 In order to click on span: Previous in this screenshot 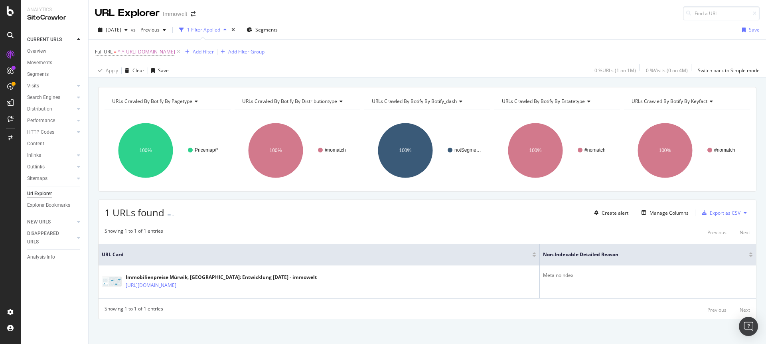, I will do `click(148, 30)`.